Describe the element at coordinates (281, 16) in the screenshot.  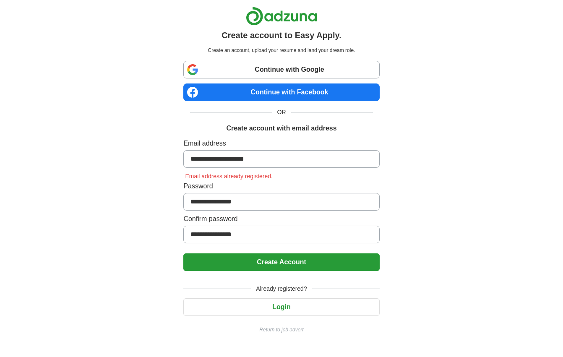
I see `img: Adzuna logo` at that location.